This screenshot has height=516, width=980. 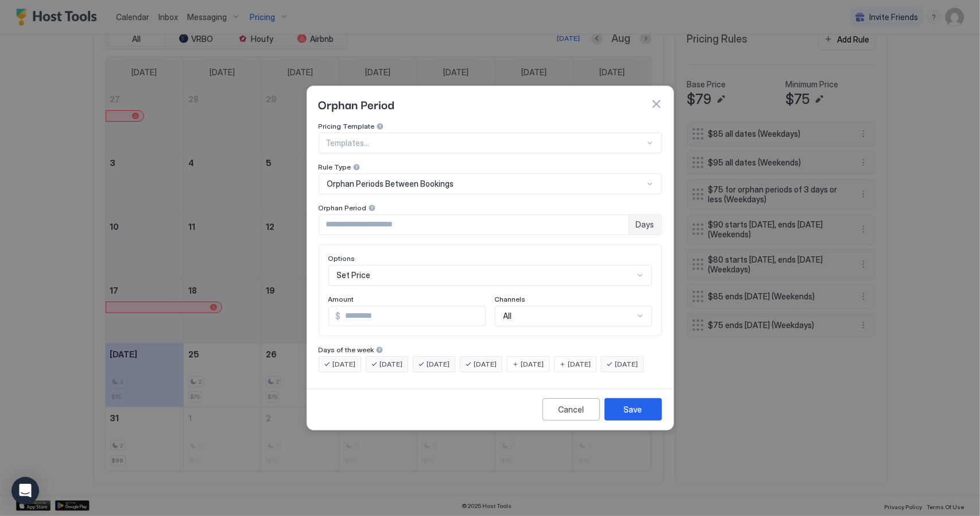 I want to click on div: Save, so click(x=634, y=409).